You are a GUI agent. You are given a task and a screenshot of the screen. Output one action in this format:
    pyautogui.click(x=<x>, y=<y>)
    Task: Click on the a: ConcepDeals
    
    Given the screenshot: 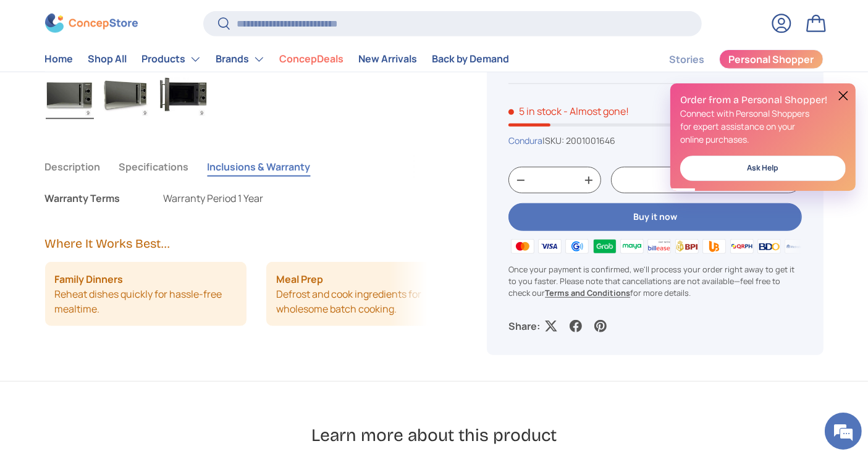 What is the action you would take?
    pyautogui.click(x=312, y=59)
    